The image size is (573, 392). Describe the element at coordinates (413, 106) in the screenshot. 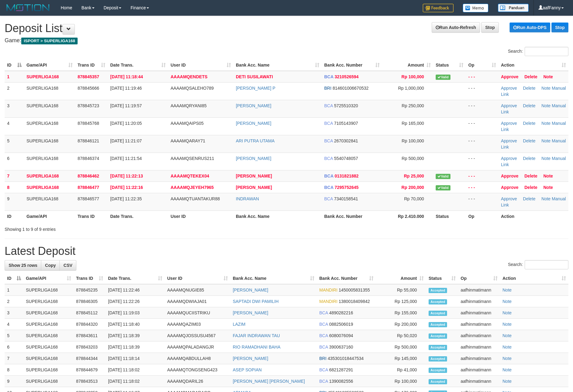

I see `span: Rp 250,000` at that location.